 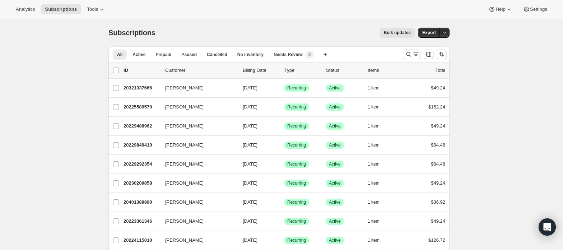 I want to click on span: Prepaid, so click(x=163, y=55).